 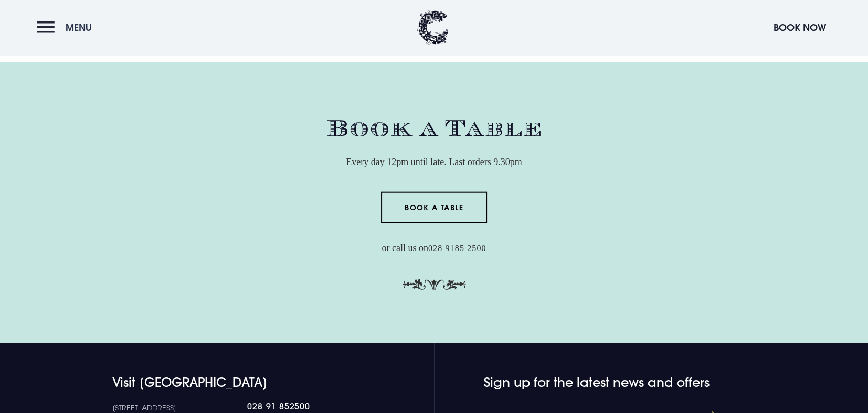 What do you see at coordinates (434, 248) in the screenshot?
I see `p: or call us on` at bounding box center [434, 248].